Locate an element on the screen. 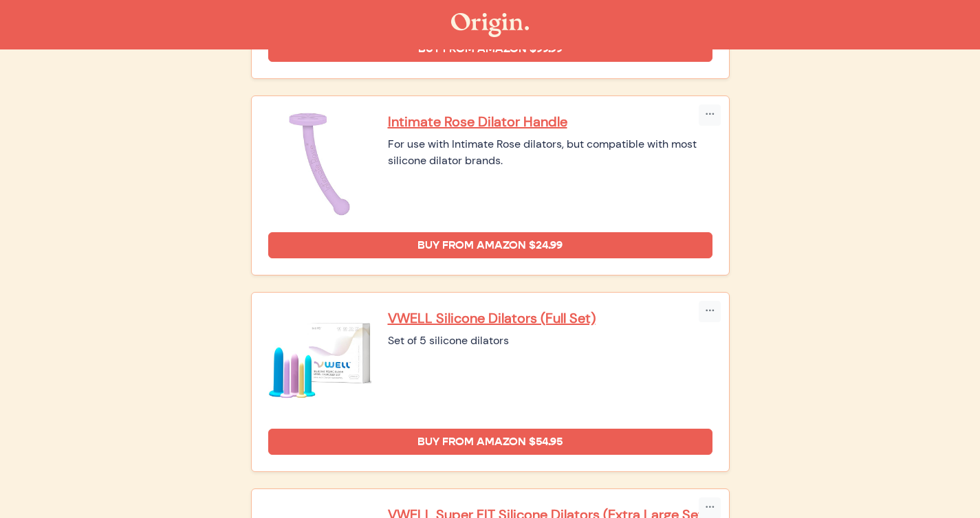  a: VWELL Silicone Dilators (Full Set) is located at coordinates (550, 319).